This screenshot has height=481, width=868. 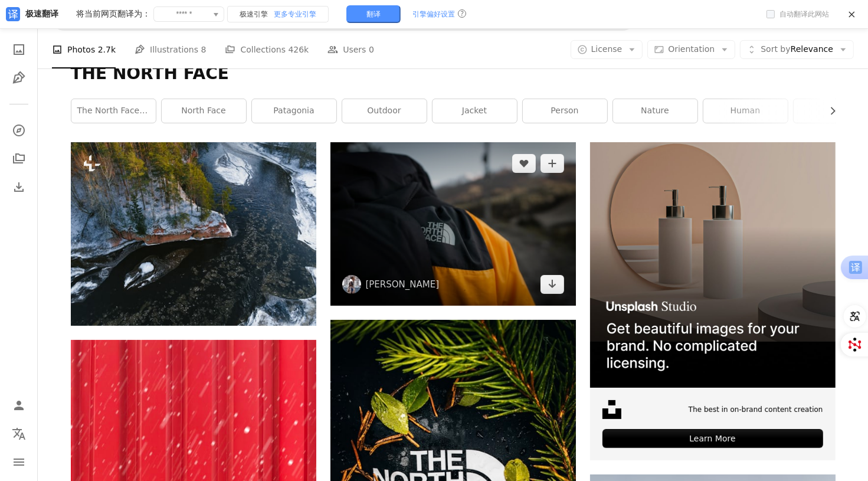 I want to click on img: person in black and yellow jacket, so click(x=453, y=224).